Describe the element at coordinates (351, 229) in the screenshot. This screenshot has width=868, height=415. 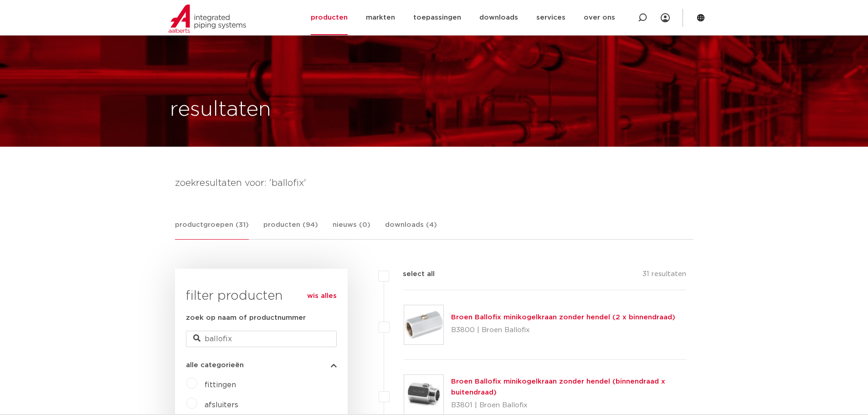
I see `a: nieuws (0)` at that location.